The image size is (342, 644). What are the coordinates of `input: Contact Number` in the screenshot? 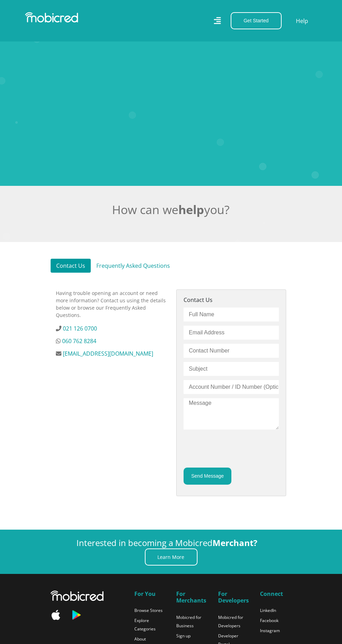 It's located at (231, 351).